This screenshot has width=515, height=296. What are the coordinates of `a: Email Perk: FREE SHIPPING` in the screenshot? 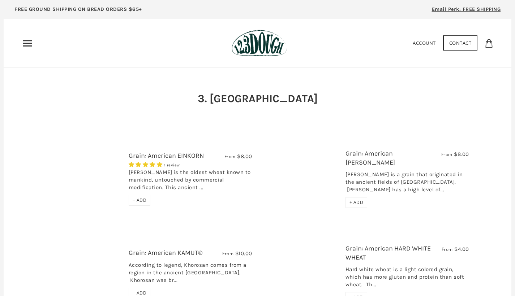 It's located at (466, 11).